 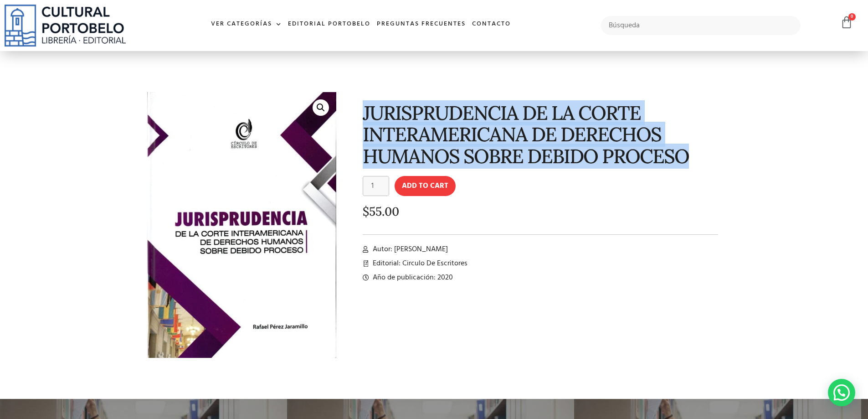 I want to click on input: Product quantity, so click(x=376, y=186).